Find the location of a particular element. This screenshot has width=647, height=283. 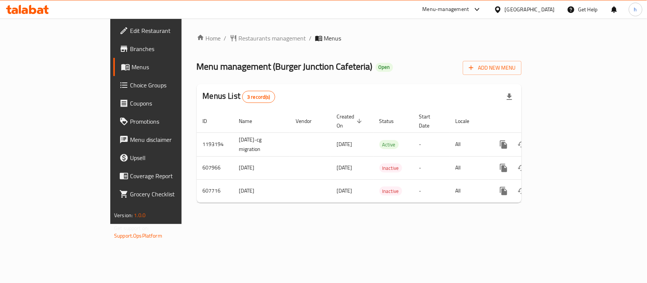

span: Edit Restaurant is located at coordinates (171, 31).